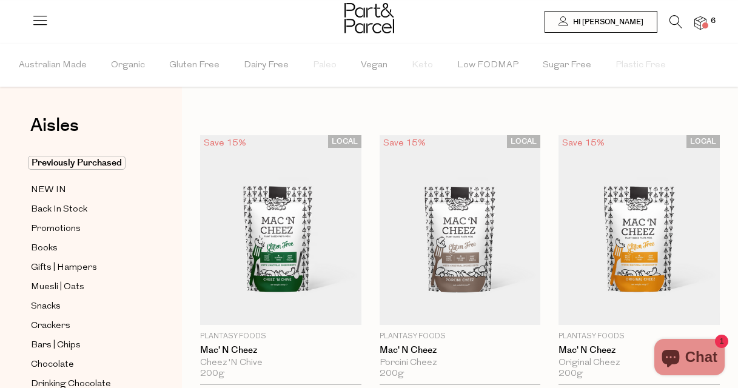 The height and width of the screenshot is (388, 738). What do you see at coordinates (640, 65) in the screenshot?
I see `span: Plastic Free` at bounding box center [640, 65].